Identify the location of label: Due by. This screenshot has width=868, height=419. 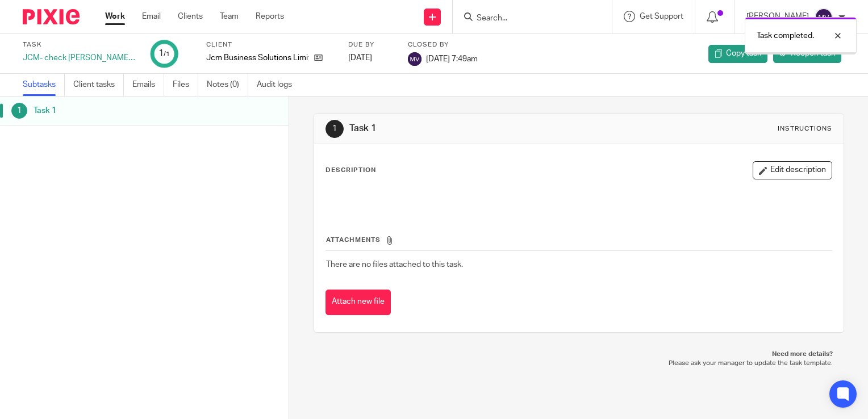
(371, 45).